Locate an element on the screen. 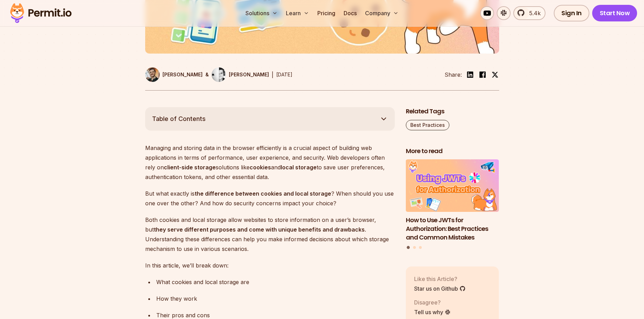  a: Start Now is located at coordinates (615, 13).